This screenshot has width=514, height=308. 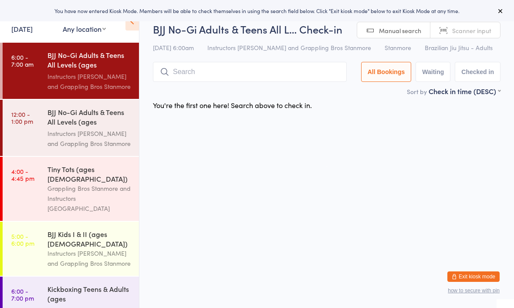 I want to click on time: 5:00 - 6:00 pm, so click(x=23, y=240).